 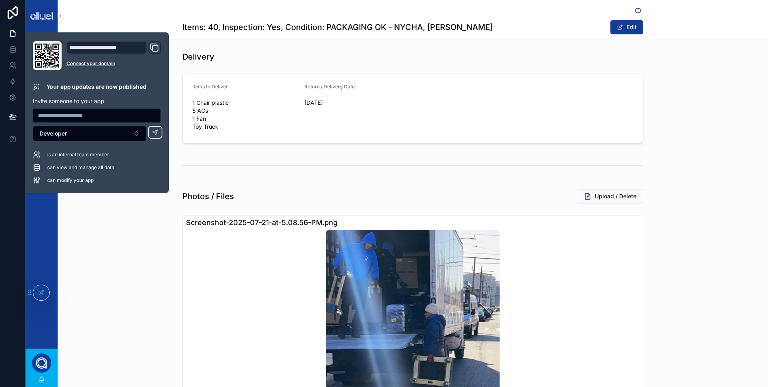 What do you see at coordinates (616, 196) in the screenshot?
I see `span: Upload / Delete` at bounding box center [616, 196].